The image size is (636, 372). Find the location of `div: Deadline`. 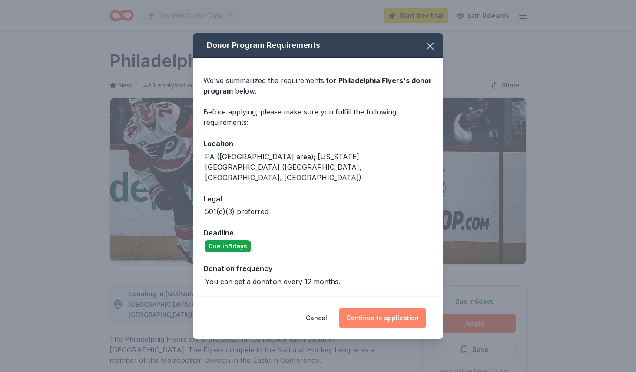

div: Deadline is located at coordinates (318, 232).